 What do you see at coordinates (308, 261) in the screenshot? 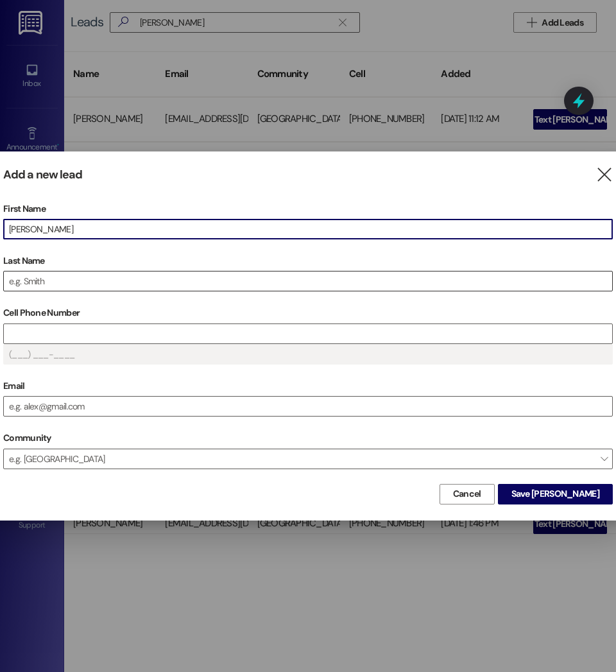
I see `label: Last Name` at bounding box center [308, 261].